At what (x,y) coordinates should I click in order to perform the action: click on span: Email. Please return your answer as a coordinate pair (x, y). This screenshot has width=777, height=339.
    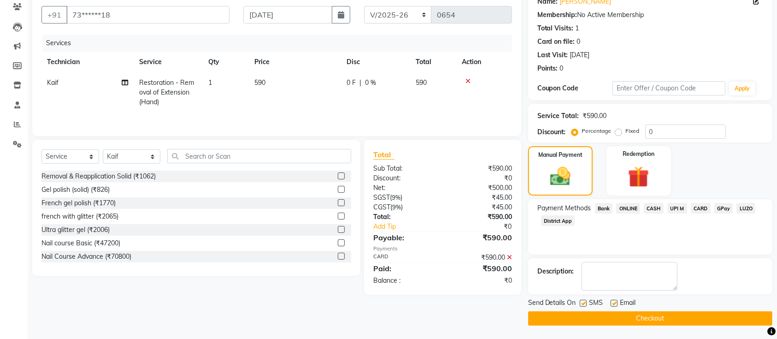
    Looking at the image, I should click on (628, 303).